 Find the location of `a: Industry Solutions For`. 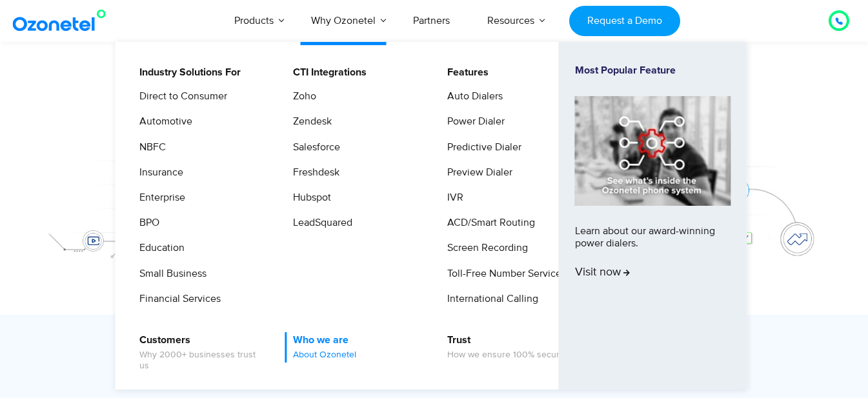

a: Industry Solutions For is located at coordinates (187, 72).